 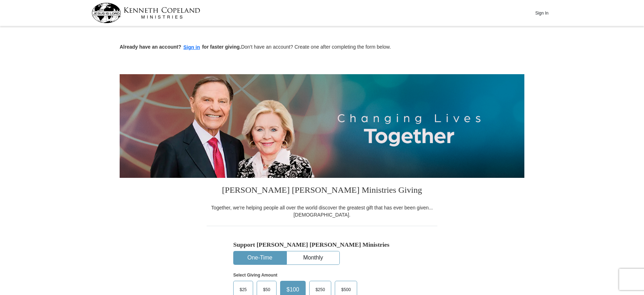 What do you see at coordinates (322, 47) in the screenshot?
I see `p: Don't have an account? Create one after completing the form below.` at bounding box center [322, 47].